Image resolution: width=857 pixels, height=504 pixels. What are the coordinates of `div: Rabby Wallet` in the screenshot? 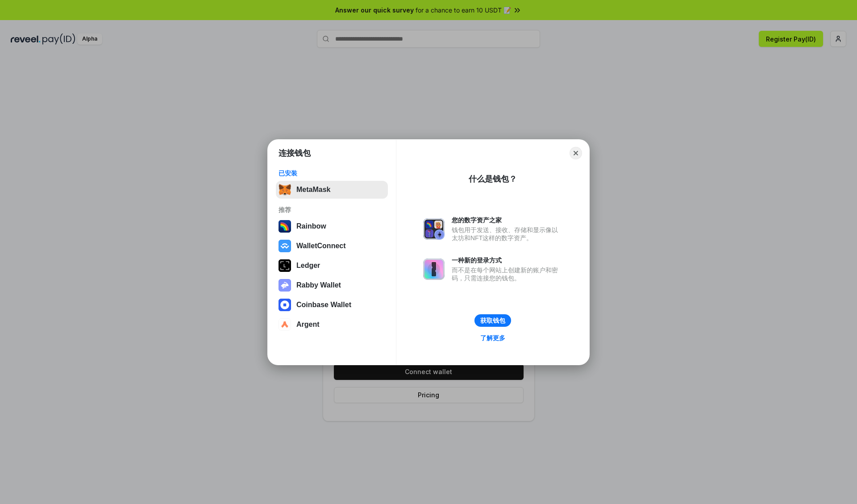 It's located at (319, 285).